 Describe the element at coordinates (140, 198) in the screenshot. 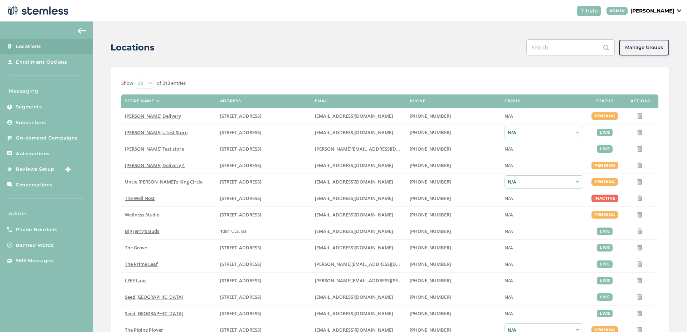

I see `span: The Well Nest` at that location.